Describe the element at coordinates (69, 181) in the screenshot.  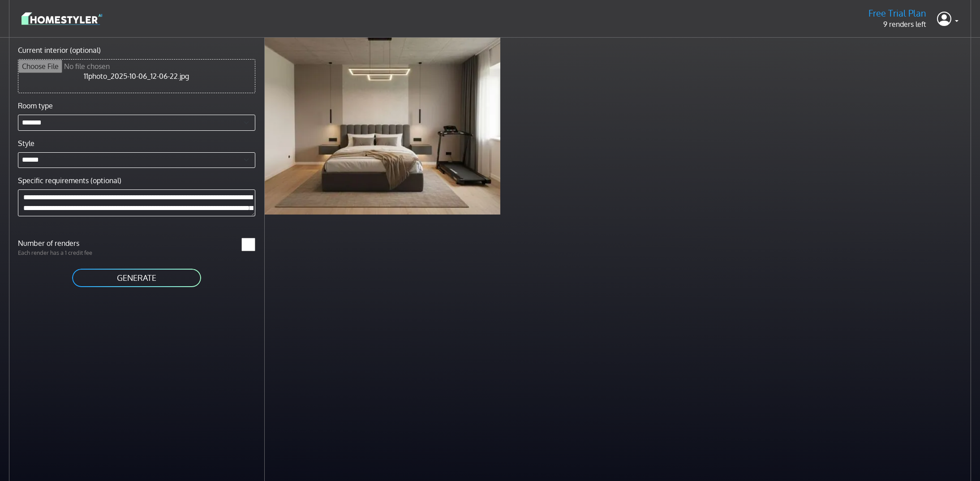
I see `label: Specific requirements (optional)` at that location.